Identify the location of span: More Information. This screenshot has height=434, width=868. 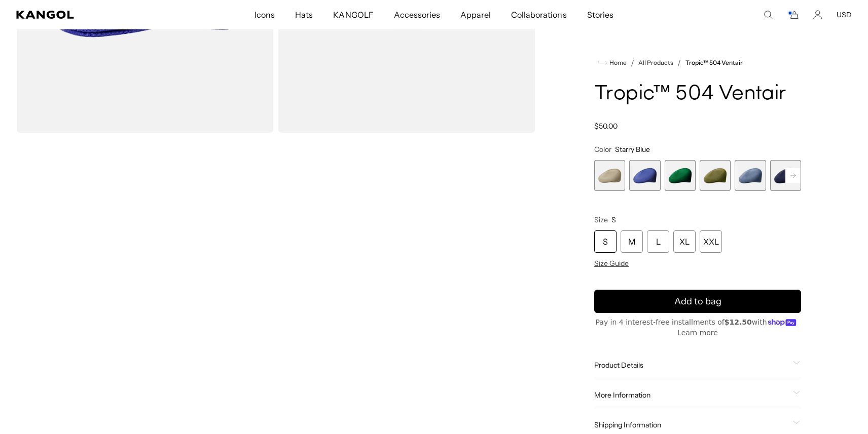
(692, 395).